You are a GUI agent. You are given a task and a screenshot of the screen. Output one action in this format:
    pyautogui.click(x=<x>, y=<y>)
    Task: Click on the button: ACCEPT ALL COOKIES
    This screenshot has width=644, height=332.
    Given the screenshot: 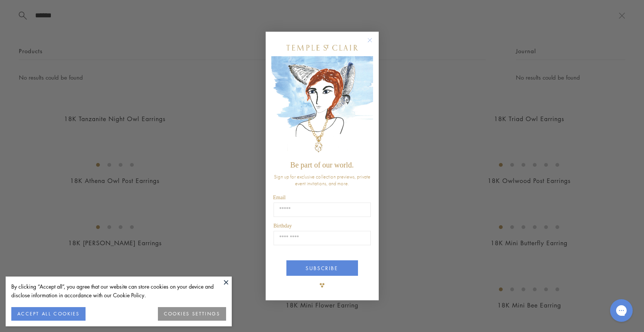 What is the action you would take?
    pyautogui.click(x=48, y=314)
    